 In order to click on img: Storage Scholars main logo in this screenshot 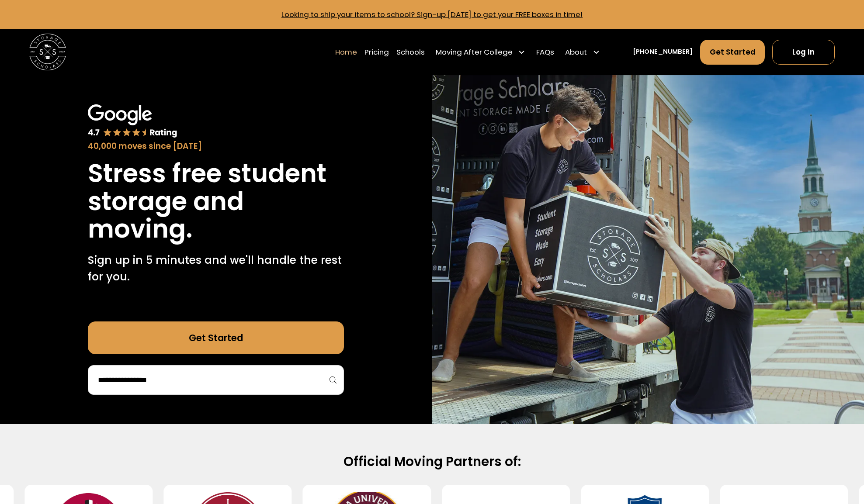, I will do `click(48, 52)`.